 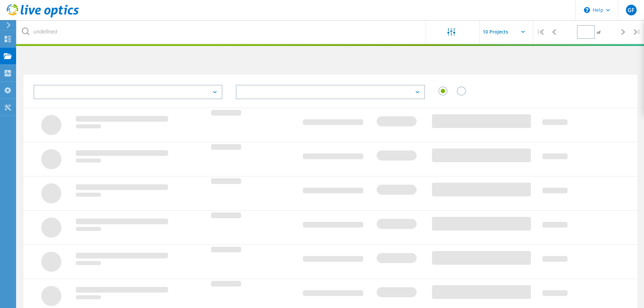 I want to click on svg: \n, so click(x=587, y=10).